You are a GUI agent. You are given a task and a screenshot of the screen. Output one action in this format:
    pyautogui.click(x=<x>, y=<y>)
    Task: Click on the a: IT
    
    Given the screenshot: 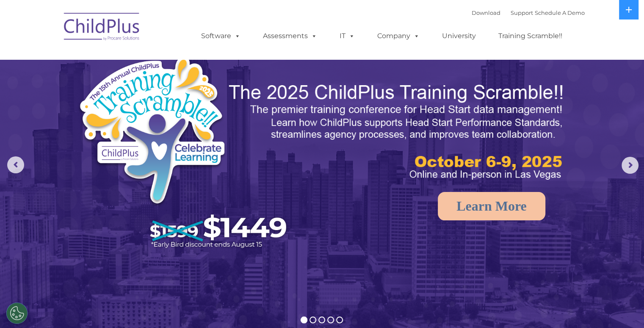 What is the action you would take?
    pyautogui.click(x=347, y=36)
    